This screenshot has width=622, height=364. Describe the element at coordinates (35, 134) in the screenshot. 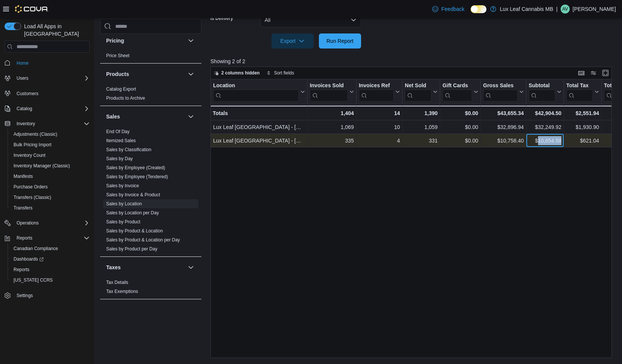

I see `a: Adjustments (Classic)` at that location.